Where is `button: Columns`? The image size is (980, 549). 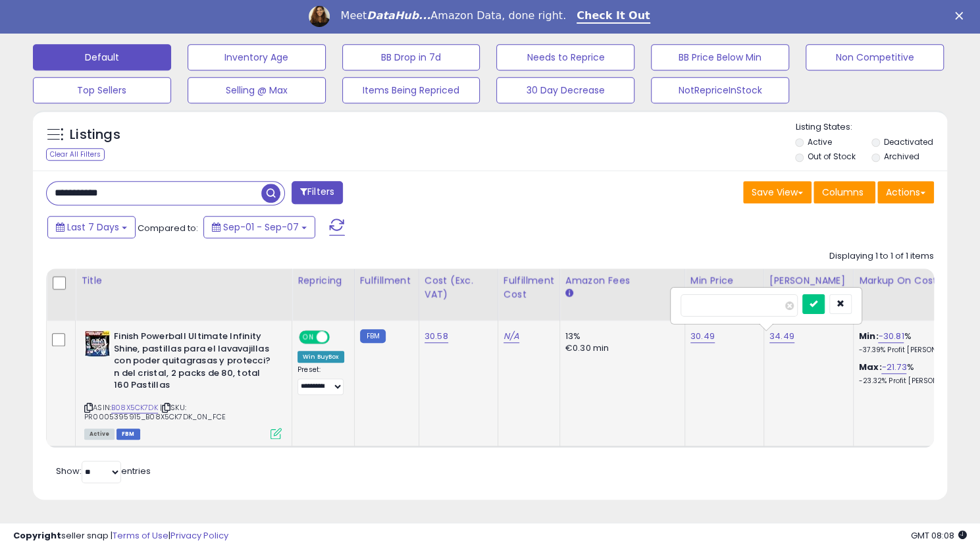
button: Columns is located at coordinates (844, 192).